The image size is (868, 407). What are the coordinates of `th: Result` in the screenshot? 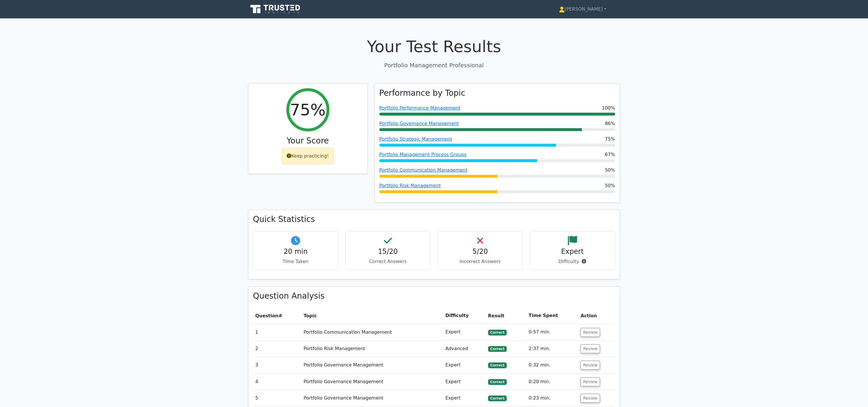 It's located at (506, 315).